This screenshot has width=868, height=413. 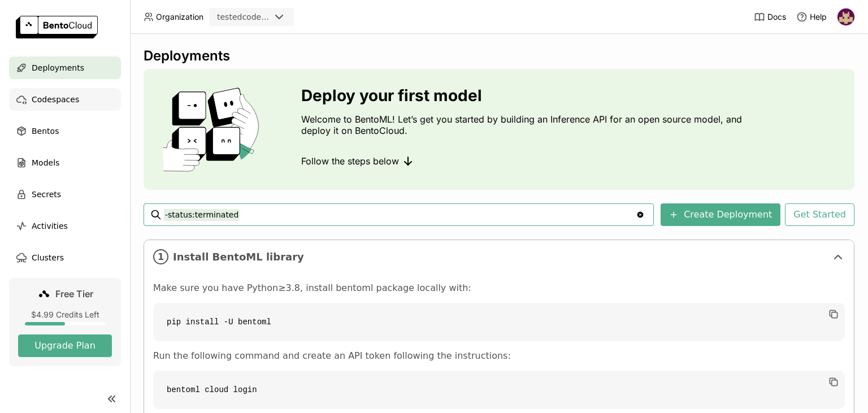 I want to click on div: testedcodeployment, so click(x=243, y=17).